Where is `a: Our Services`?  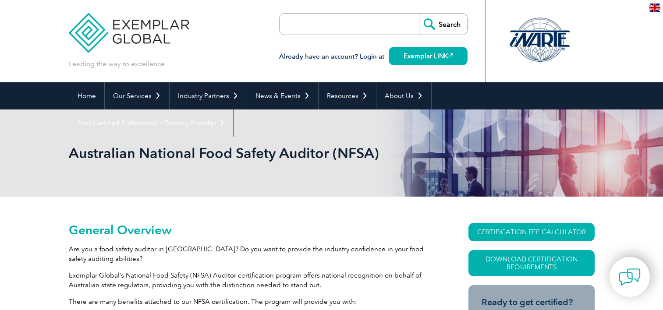 a: Our Services is located at coordinates (137, 96).